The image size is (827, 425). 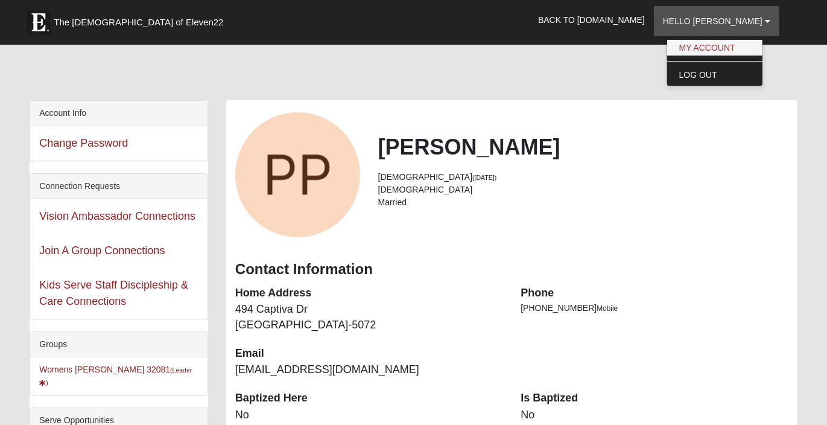 What do you see at coordinates (119, 344) in the screenshot?
I see `div: Groups` at bounding box center [119, 344].